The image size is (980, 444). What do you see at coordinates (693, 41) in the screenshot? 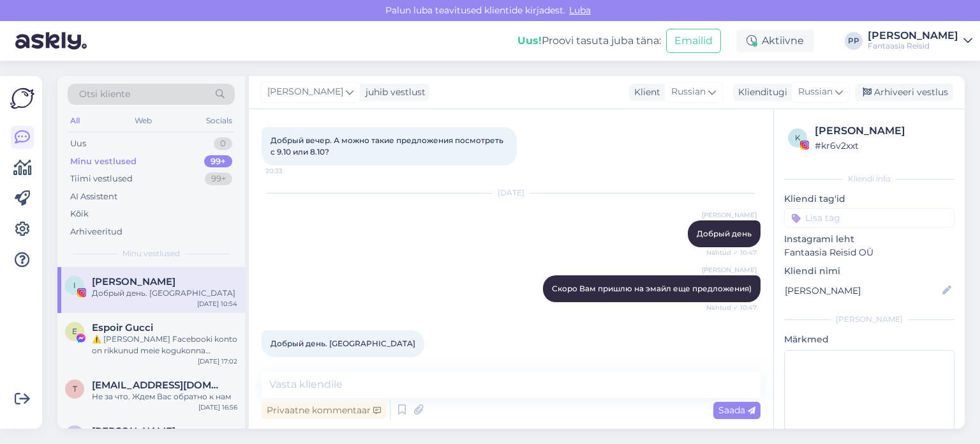
I see `button: Emailid` at bounding box center [693, 41].